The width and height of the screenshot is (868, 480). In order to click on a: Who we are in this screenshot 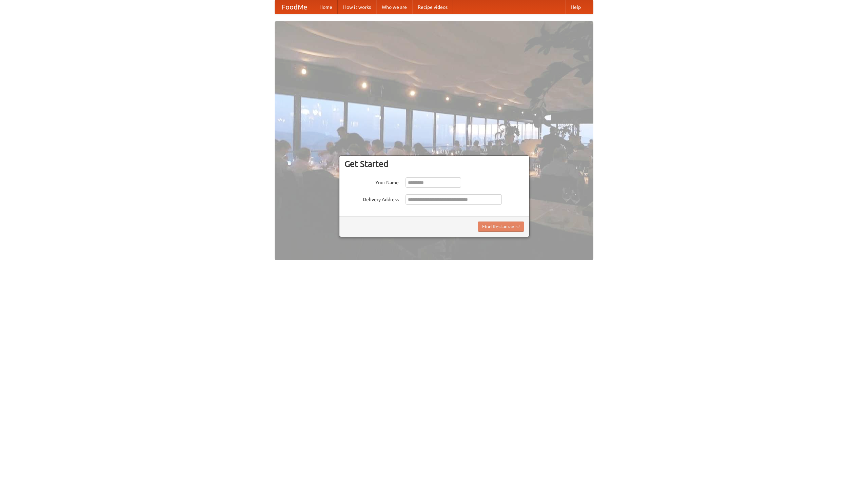, I will do `click(394, 7)`.